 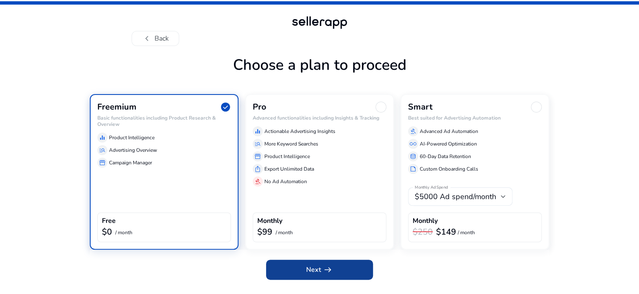 I want to click on p: Advanced Ad Automation, so click(x=449, y=131).